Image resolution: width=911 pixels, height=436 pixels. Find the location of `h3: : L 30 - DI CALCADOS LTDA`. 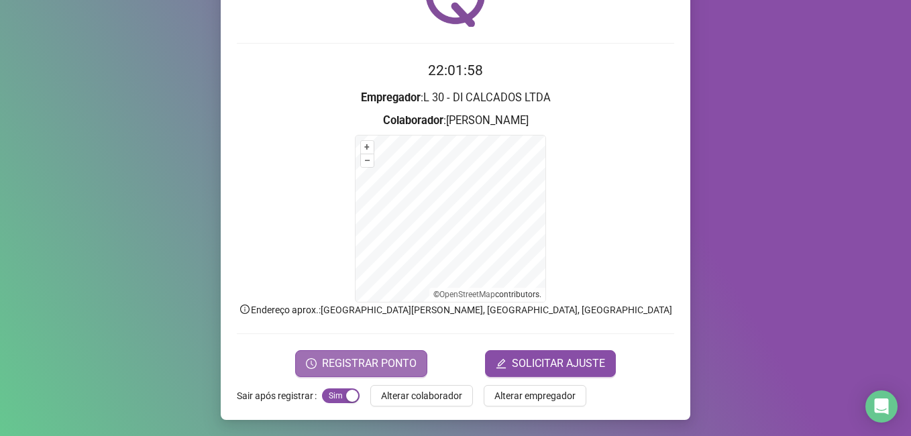

h3: : L 30 - DI CALCADOS LTDA is located at coordinates (455, 98).